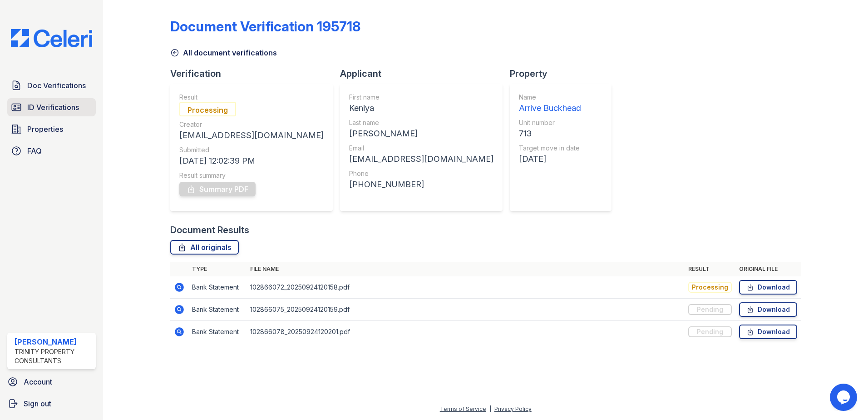 The image size is (868, 420). What do you see at coordinates (209, 230) in the screenshot?
I see `div: Document Results` at bounding box center [209, 230].